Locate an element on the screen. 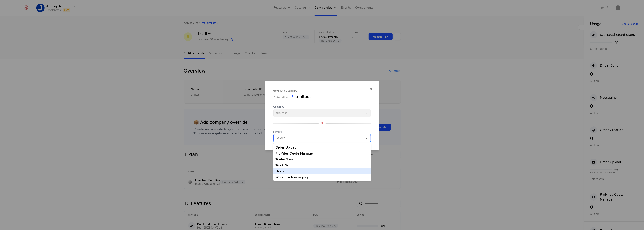 The width and height of the screenshot is (644, 230). div: trialtest is located at coordinates (304, 97).